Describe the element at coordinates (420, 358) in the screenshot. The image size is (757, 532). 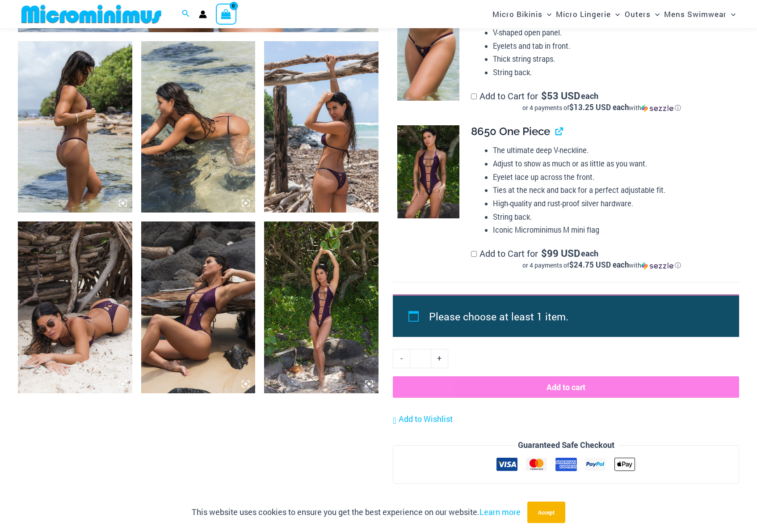
I see `input: Product quantity` at that location.